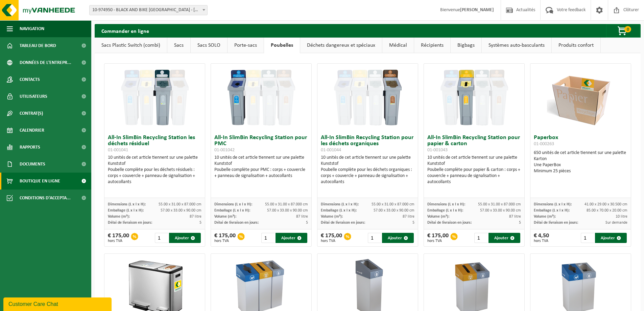 Image resolution: width=644 pixels, height=311 pixels. I want to click on h2: Commander en ligne, so click(125, 30).